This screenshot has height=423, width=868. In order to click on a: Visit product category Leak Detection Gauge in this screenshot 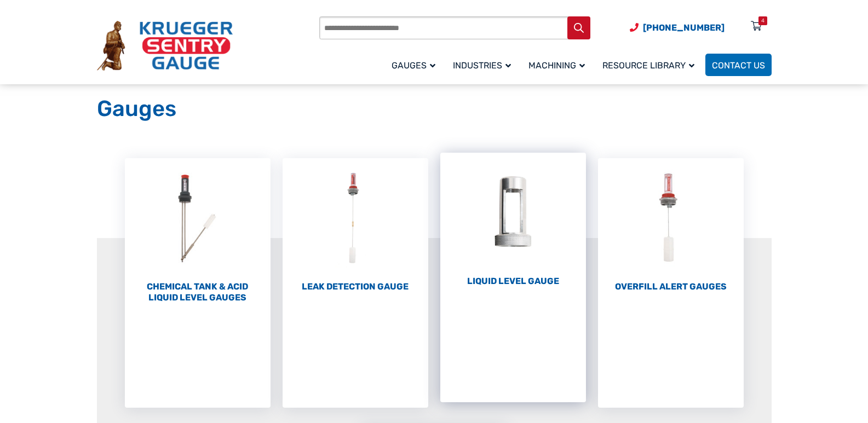, I will do `click(356, 225)`.